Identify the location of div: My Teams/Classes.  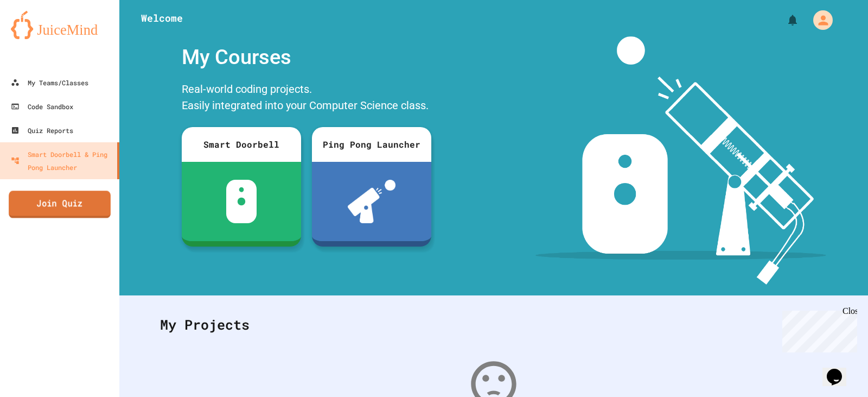
(49, 83).